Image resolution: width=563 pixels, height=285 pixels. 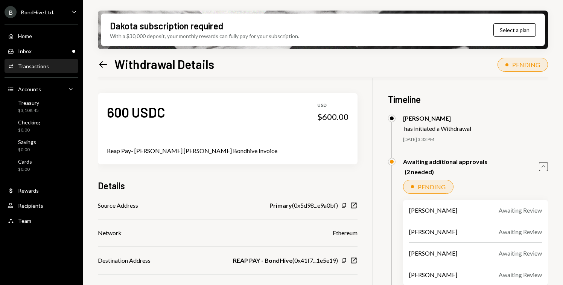 I want to click on h3: Details, so click(x=111, y=185).